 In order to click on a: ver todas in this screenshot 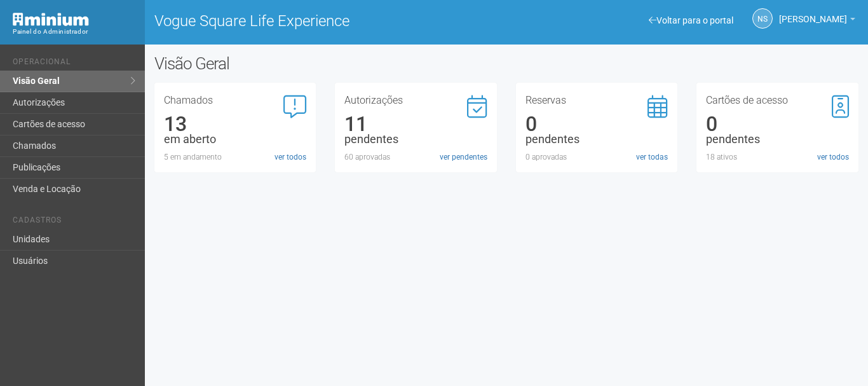, I will do `click(652, 158)`.